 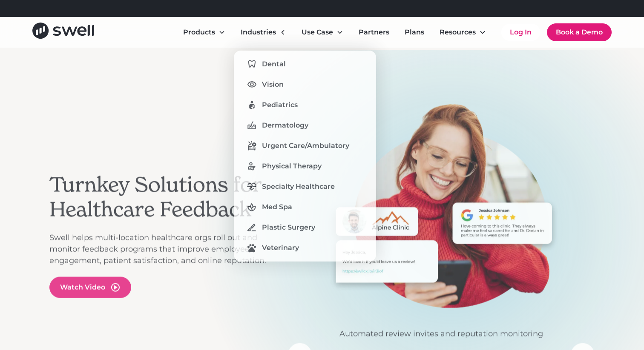 I want to click on a: open lightbox, so click(x=90, y=287).